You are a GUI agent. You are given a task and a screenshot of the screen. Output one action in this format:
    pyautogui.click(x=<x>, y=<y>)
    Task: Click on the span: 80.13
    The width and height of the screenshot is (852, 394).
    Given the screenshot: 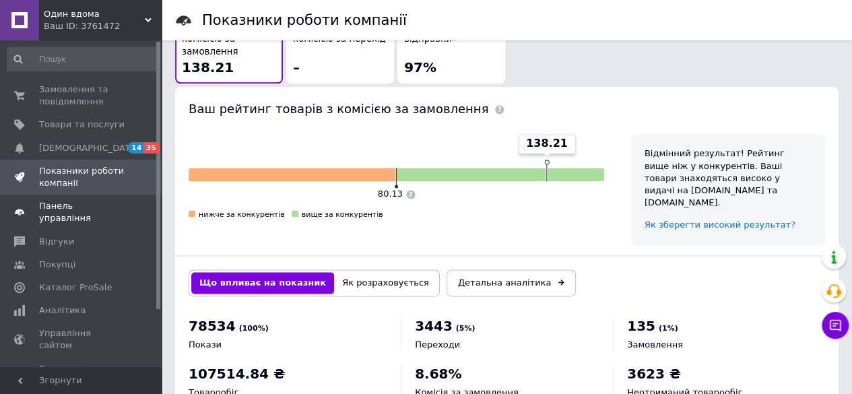 What is the action you would take?
    pyautogui.click(x=390, y=193)
    